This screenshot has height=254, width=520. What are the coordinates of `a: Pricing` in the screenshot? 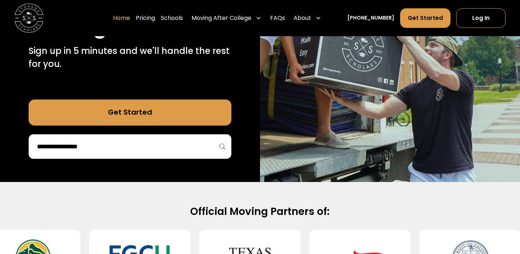 It's located at (145, 18).